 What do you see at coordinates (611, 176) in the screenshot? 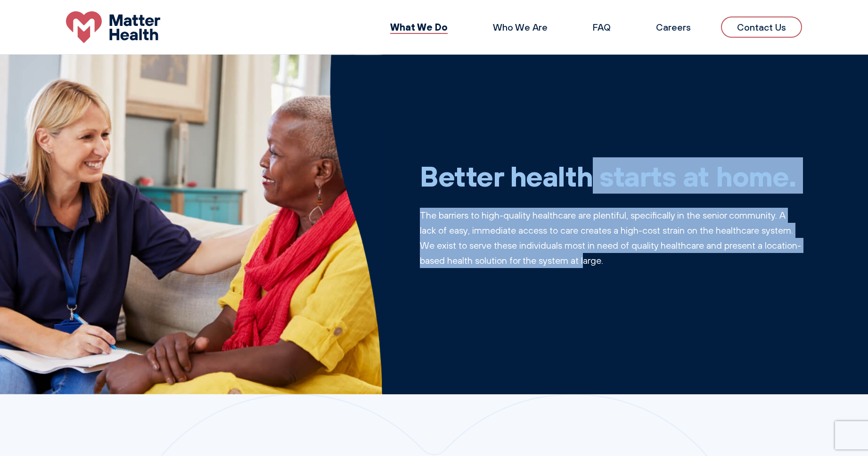
I see `h1: Better health starts at home.` at bounding box center [611, 176].